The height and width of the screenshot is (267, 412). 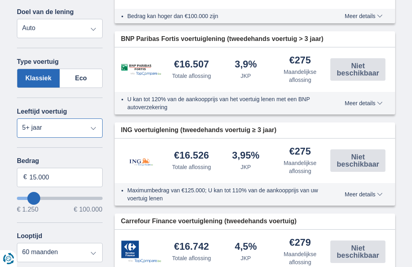 What do you see at coordinates (42, 112) in the screenshot?
I see `label: Leeftijd voertuig` at bounding box center [42, 112].